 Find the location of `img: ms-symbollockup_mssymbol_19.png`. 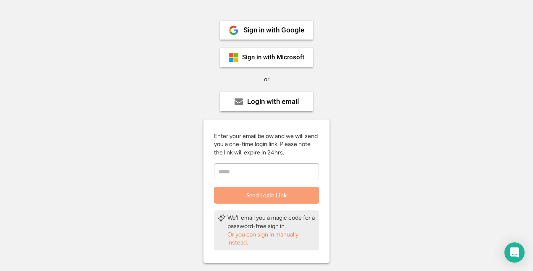

img: ms-symbollockup_mssymbol_19.png is located at coordinates (234, 58).